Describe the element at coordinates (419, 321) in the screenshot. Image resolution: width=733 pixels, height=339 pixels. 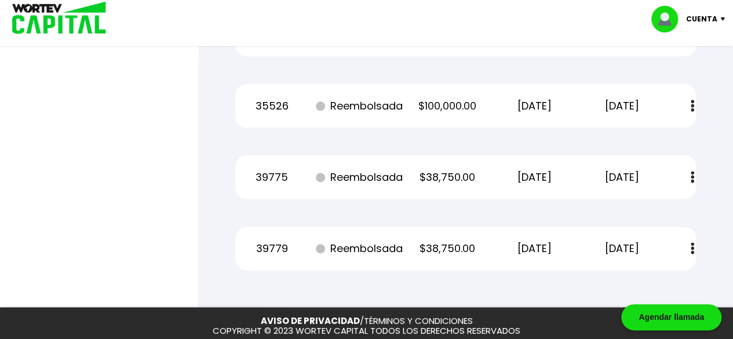
I see `a: TÉRMINOS Y CONDICIONES` at that location.